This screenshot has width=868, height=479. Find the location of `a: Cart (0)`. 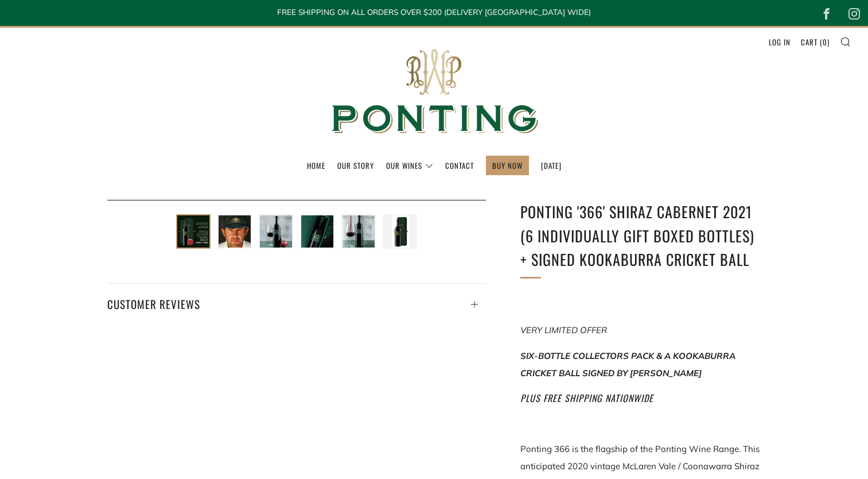

a: Cart (0) is located at coordinates (815, 42).